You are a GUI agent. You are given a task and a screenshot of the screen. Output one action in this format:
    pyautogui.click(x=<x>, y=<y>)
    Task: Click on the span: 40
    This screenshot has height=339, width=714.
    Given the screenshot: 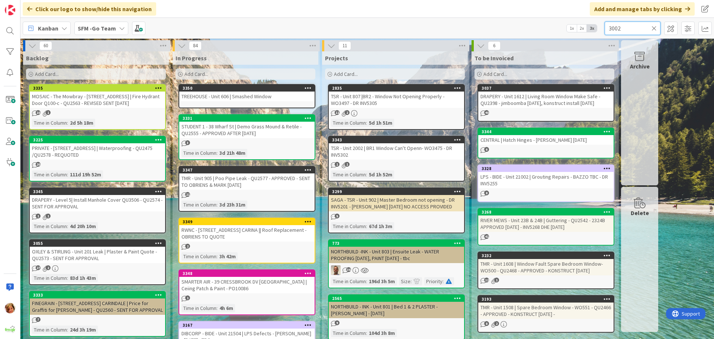 What is the action you would take?
    pyautogui.click(x=486, y=112)
    